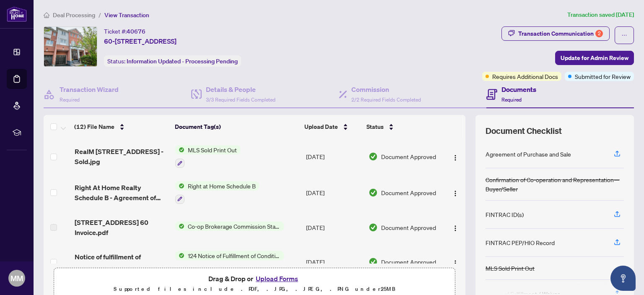 The width and height of the screenshot is (644, 295). Describe the element at coordinates (89, 89) in the screenshot. I see `h4: Transaction Wizard` at that location.